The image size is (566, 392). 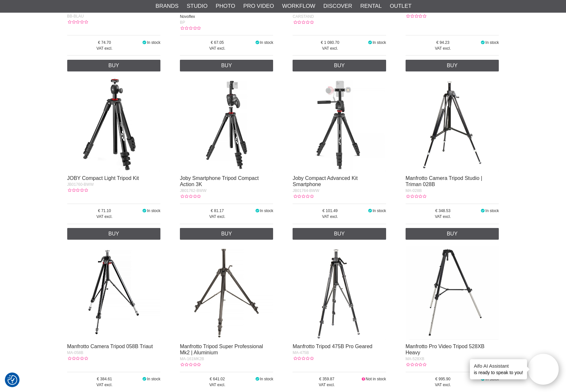 I want to click on span: MA-475B, so click(x=301, y=353).